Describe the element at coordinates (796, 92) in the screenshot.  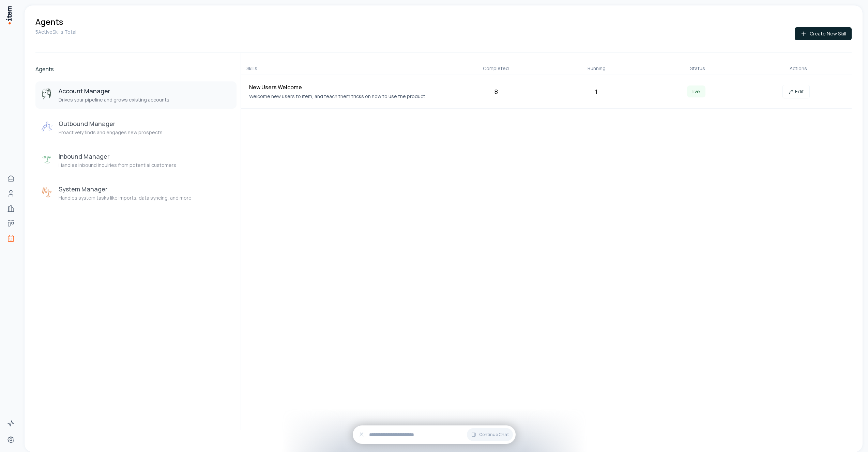
I see `a: Edit` at that location.